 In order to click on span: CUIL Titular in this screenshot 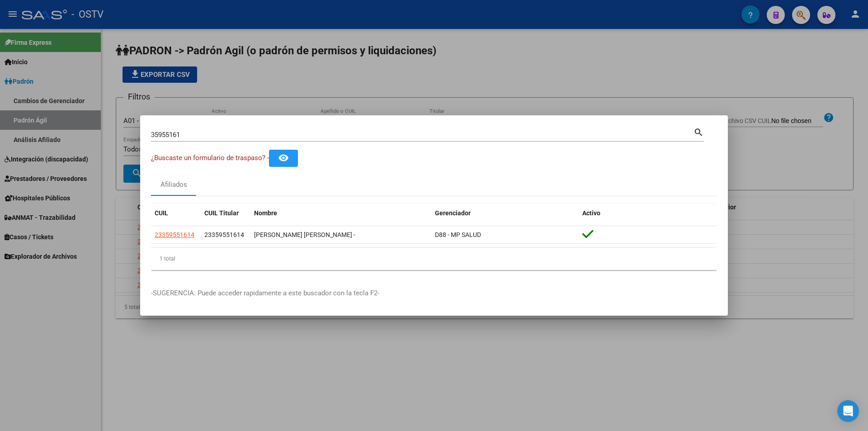, I will do `click(221, 213)`.